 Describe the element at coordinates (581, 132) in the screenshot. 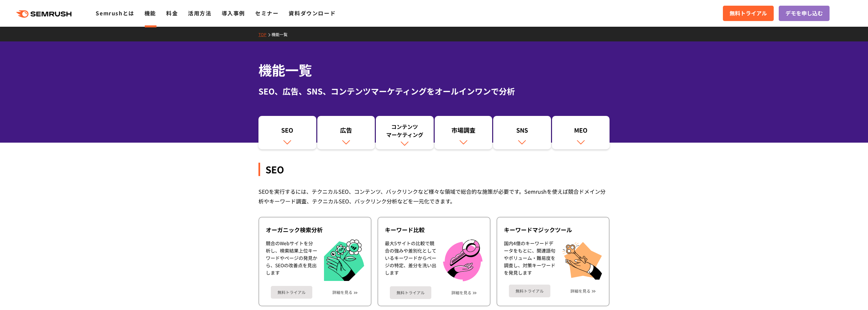

I see `div: MEO` at that location.